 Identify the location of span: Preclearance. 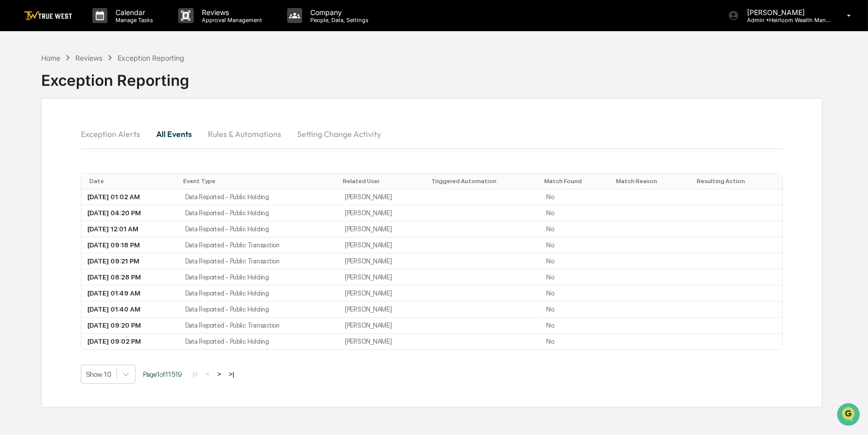
(42, 131).